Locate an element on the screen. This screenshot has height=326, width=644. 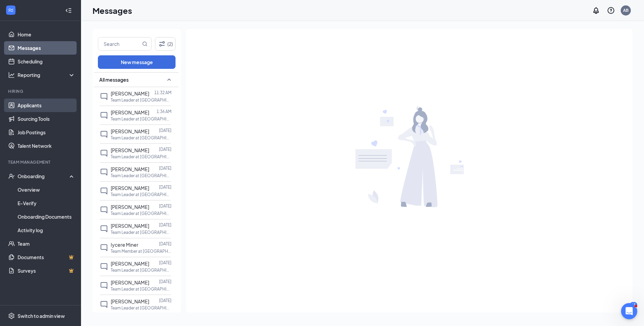
div: Team Management is located at coordinates (41, 162).